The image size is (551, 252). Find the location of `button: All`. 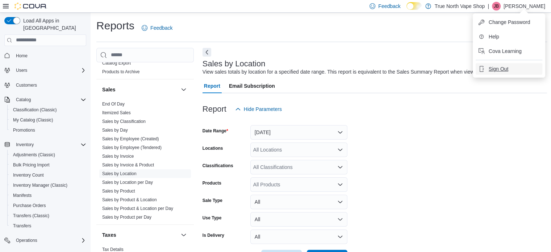

button: All is located at coordinates (299, 202).